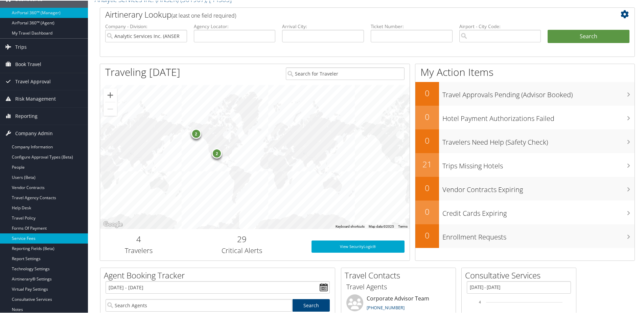 The height and width of the screenshot is (313, 644). What do you see at coordinates (311, 304) in the screenshot?
I see `a: Search` at bounding box center [311, 304].